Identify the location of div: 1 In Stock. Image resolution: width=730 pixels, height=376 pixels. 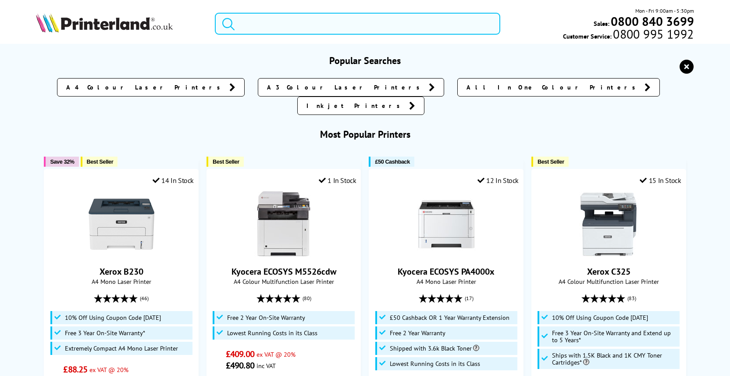
(338, 180).